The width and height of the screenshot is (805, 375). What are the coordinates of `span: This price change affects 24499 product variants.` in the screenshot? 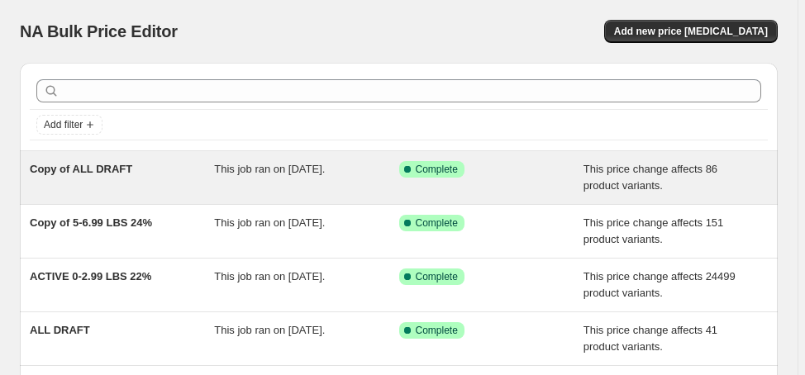 It's located at (660, 284).